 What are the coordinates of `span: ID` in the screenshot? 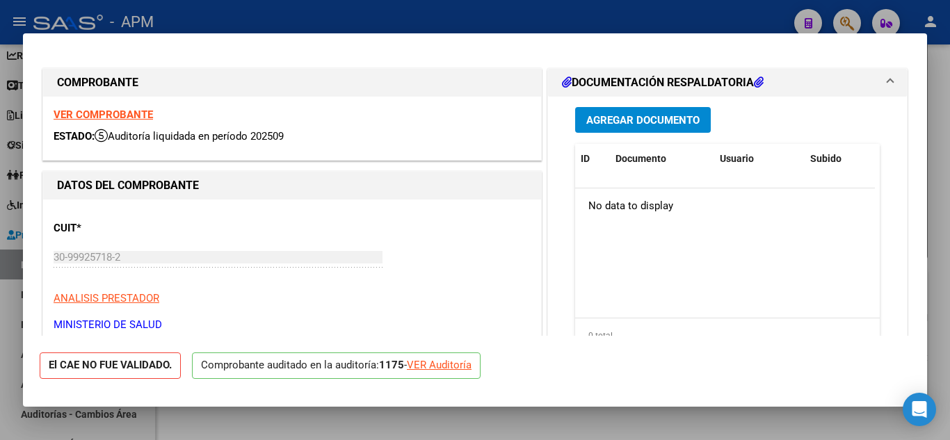 It's located at (585, 159).